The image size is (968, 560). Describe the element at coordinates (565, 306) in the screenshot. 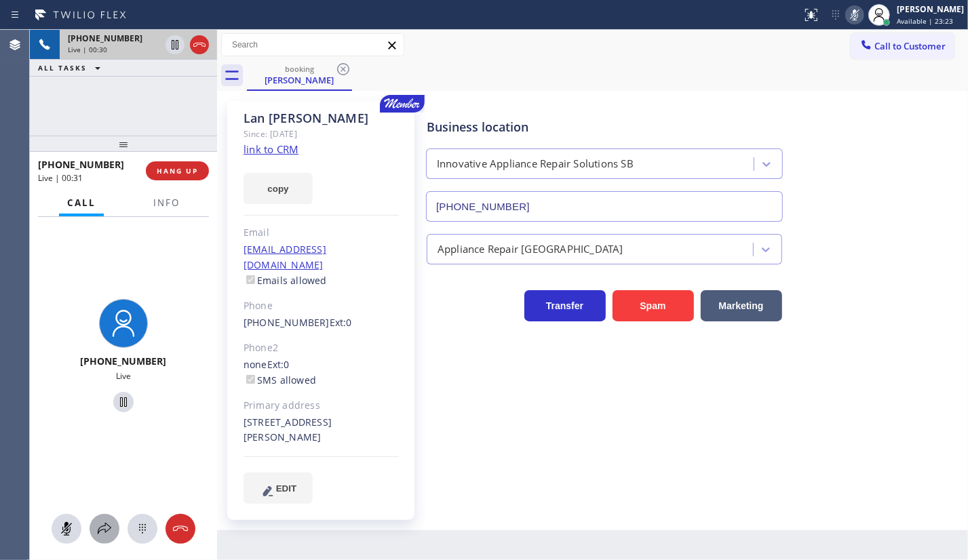

I see `button: Transfer` at that location.